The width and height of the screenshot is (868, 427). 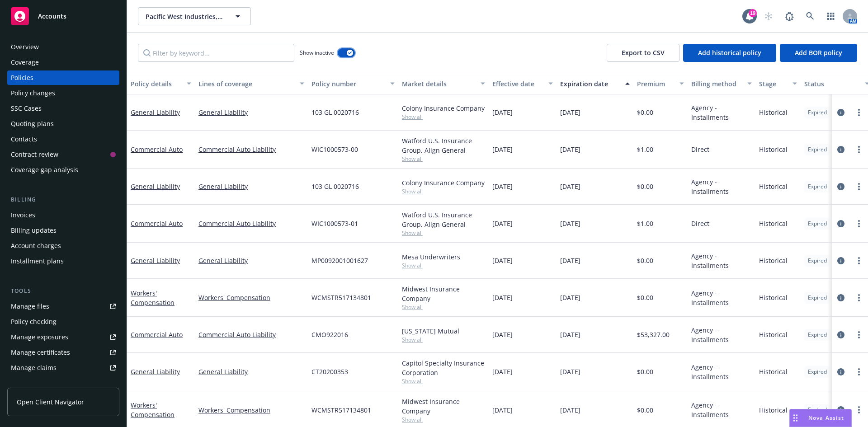 What do you see at coordinates (777, 84) in the screenshot?
I see `button: Stage` at bounding box center [777, 84].